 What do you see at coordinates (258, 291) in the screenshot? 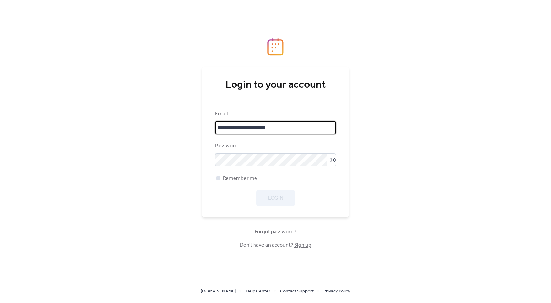
I see `a: Help Center` at bounding box center [258, 291].